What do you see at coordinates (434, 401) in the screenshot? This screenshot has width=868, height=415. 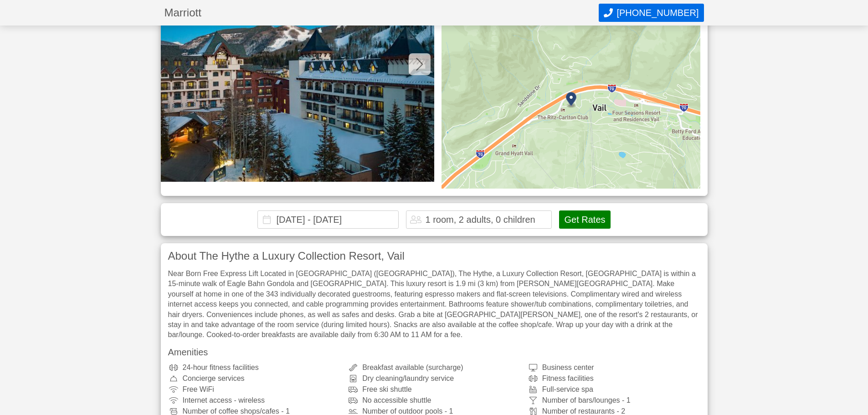 I see `div: No accessible shuttle` at bounding box center [434, 401].